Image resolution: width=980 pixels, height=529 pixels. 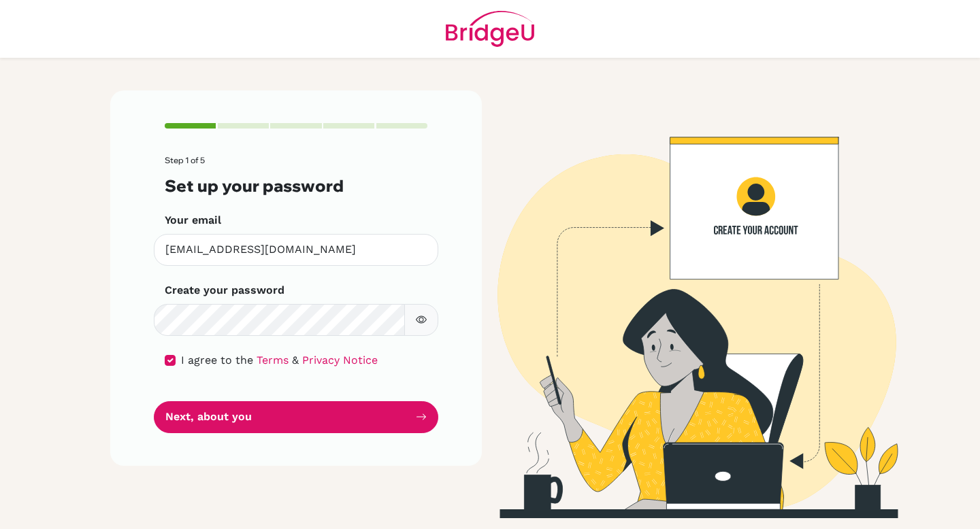 I want to click on span: I agree to the, so click(x=217, y=360).